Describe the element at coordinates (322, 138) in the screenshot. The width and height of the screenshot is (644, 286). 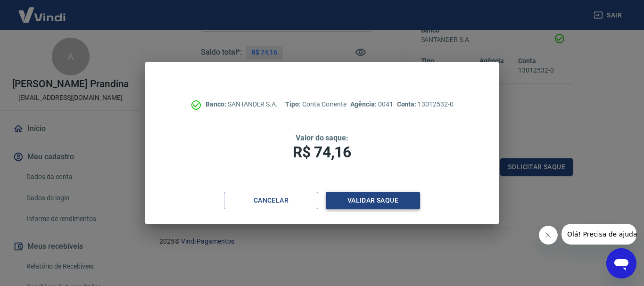
I see `span: Valor do saque:` at that location.